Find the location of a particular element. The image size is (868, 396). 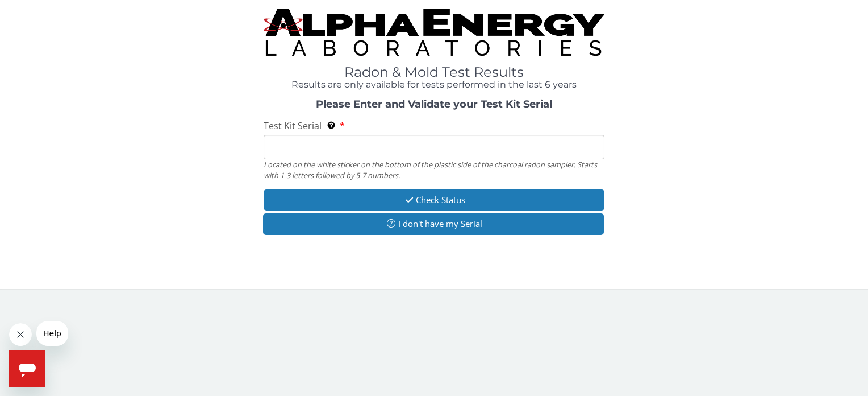

span: Test Kit Serial is located at coordinates (293, 125).